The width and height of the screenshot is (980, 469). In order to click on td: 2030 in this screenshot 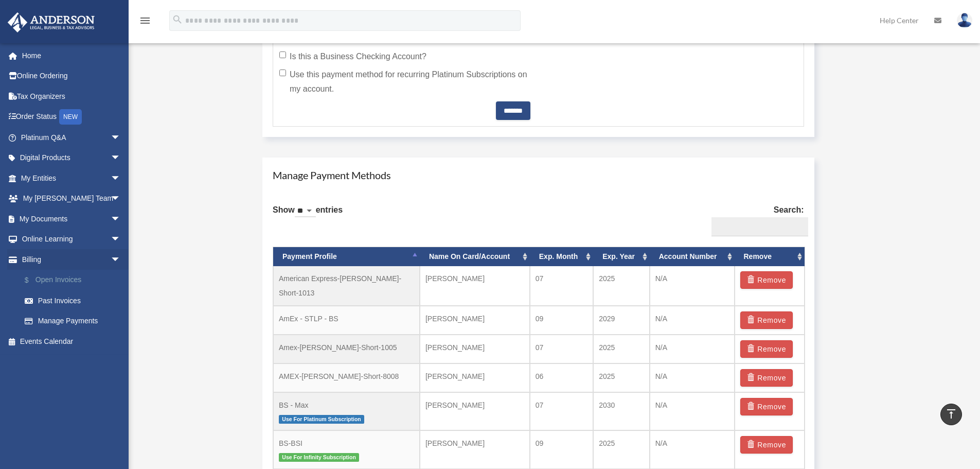, I will do `click(621, 411)`.